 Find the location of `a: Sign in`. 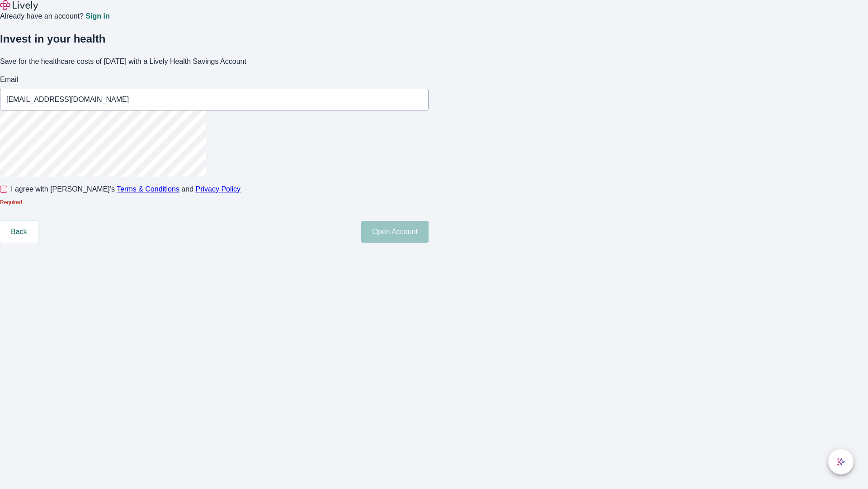

a: Sign in is located at coordinates (97, 16).